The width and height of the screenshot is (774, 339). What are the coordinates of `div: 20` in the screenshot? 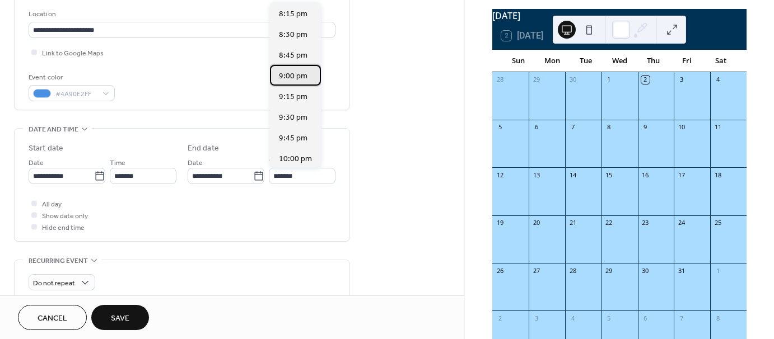 It's located at (536, 223).